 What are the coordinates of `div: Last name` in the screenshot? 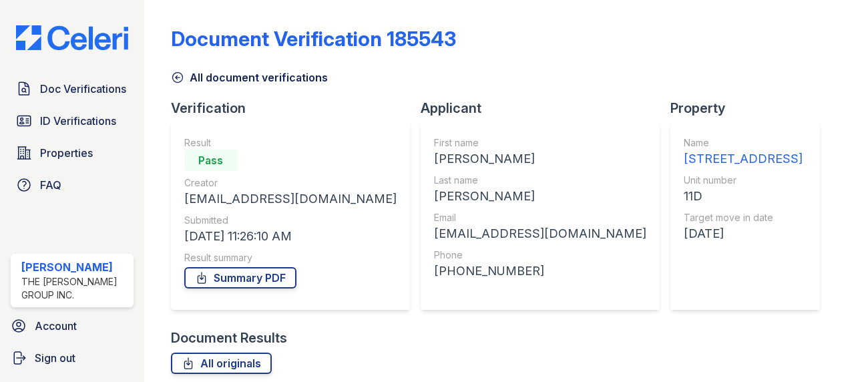 It's located at (540, 181).